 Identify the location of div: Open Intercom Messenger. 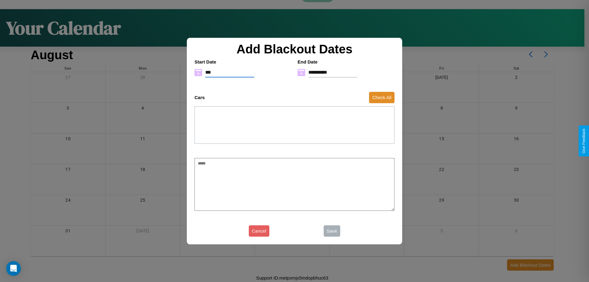
(13, 268).